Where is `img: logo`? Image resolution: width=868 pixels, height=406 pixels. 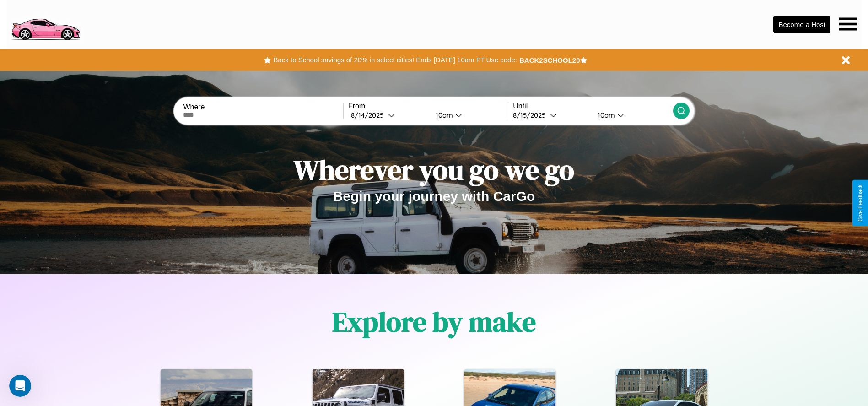 img: logo is located at coordinates (45, 23).